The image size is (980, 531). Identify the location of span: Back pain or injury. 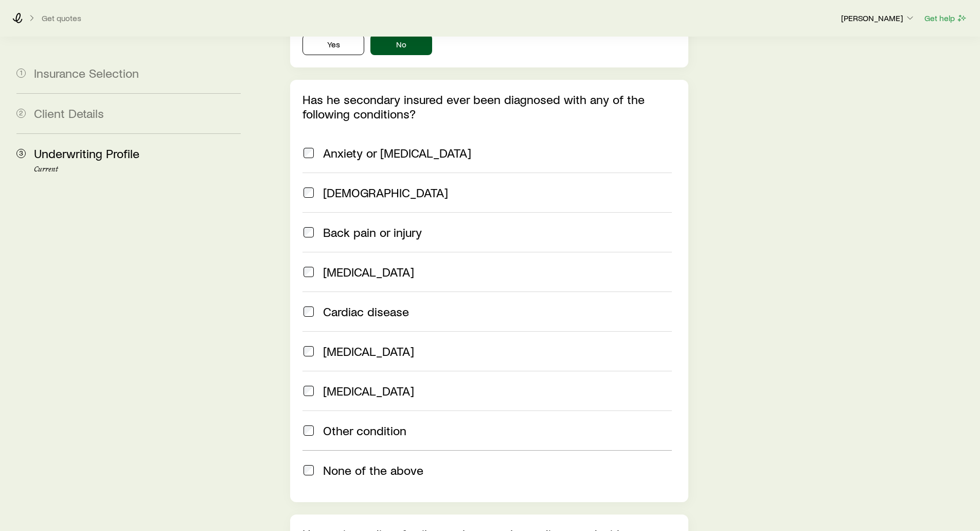
(372, 232).